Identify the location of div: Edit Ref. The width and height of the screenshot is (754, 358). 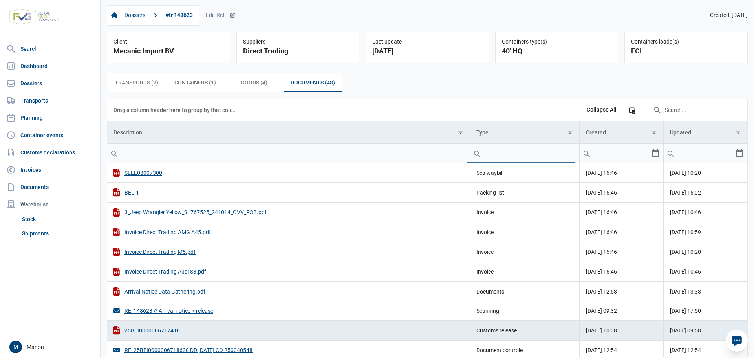
(221, 15).